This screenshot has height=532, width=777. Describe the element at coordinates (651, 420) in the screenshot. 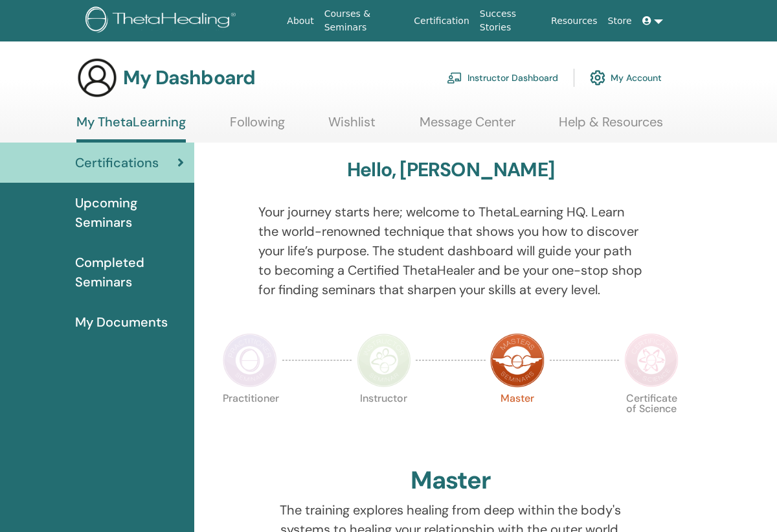

I see `p: Certificate of Science` at that location.